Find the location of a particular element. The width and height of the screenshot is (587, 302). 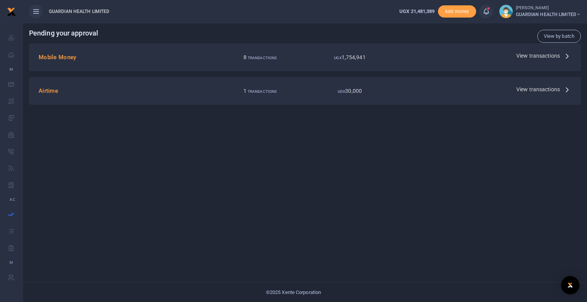

a: UGX 21,481,389 is located at coordinates (417, 11).